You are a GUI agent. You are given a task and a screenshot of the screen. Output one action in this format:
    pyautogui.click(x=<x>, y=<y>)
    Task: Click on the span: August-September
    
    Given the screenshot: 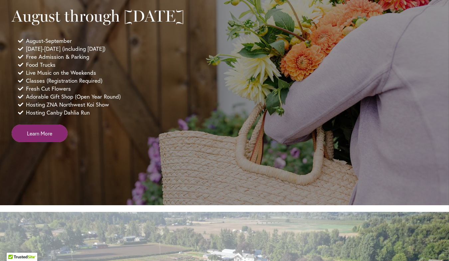 What is the action you would take?
    pyautogui.click(x=49, y=41)
    